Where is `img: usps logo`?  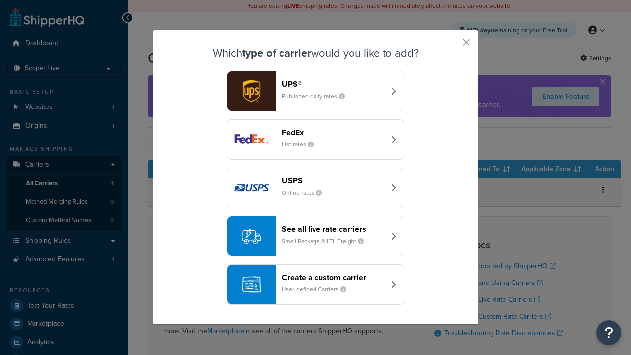 img: usps logo is located at coordinates (251, 188).